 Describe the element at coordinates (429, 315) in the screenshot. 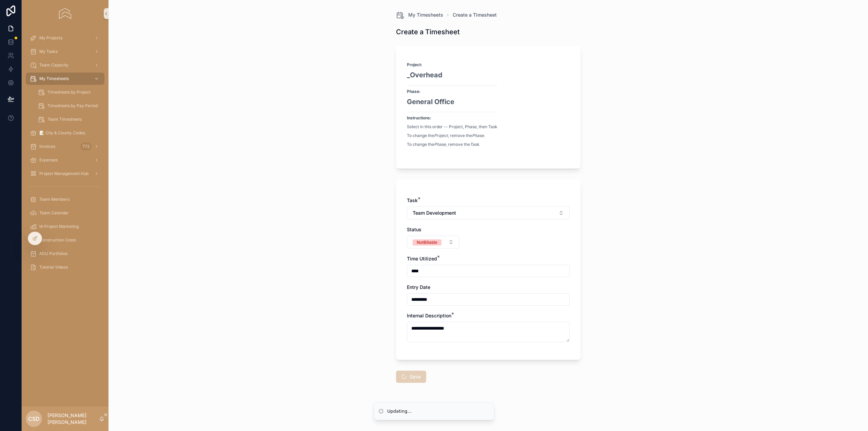

I see `span: Internal Description` at that location.